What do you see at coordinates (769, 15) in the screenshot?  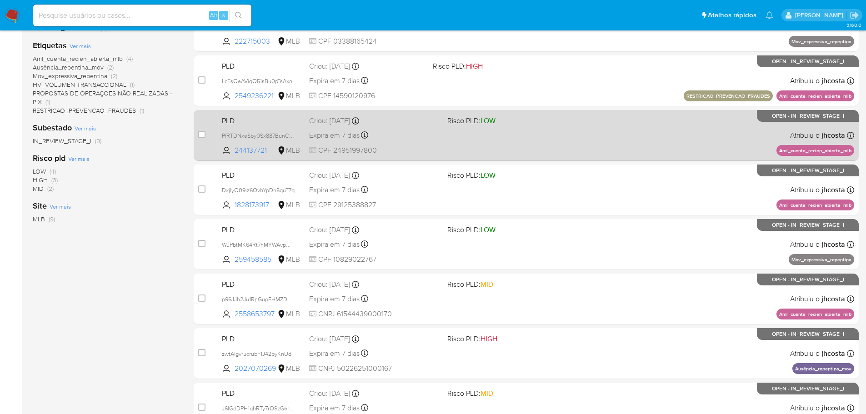 I see `a: Notificações` at bounding box center [769, 15].